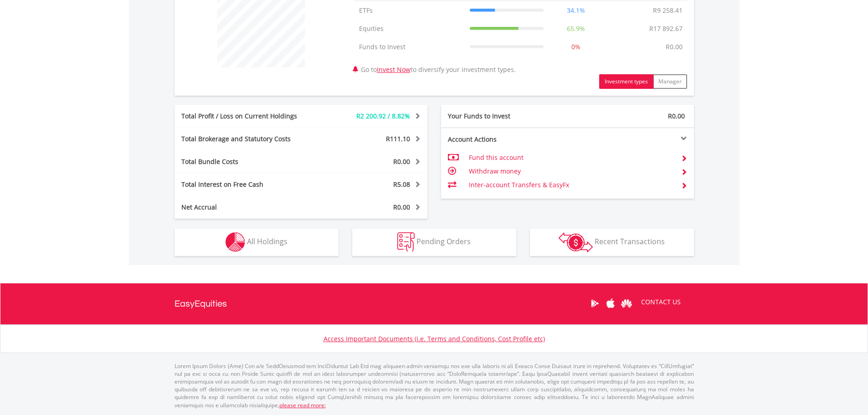  Describe the element at coordinates (576, 47) in the screenshot. I see `td: 0%` at that location.